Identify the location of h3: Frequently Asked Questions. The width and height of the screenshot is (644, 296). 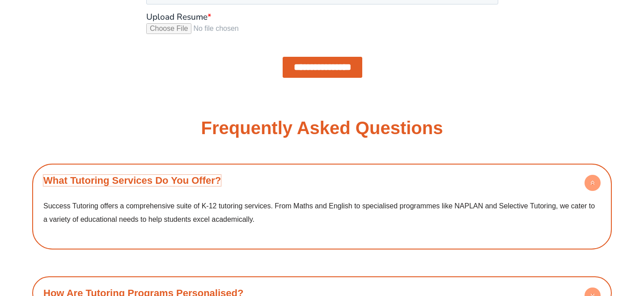
(322, 128).